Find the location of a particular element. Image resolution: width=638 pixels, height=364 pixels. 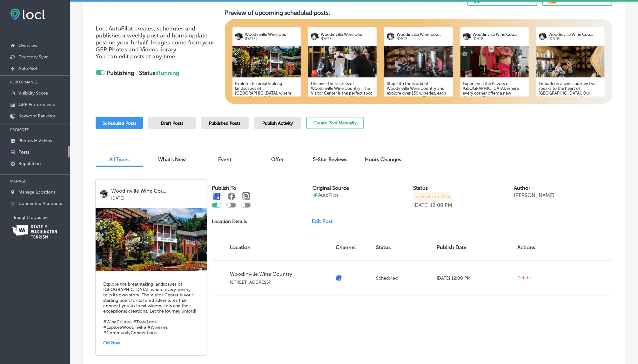

p: Woodinville Wine Country is located at coordinates (280, 274).